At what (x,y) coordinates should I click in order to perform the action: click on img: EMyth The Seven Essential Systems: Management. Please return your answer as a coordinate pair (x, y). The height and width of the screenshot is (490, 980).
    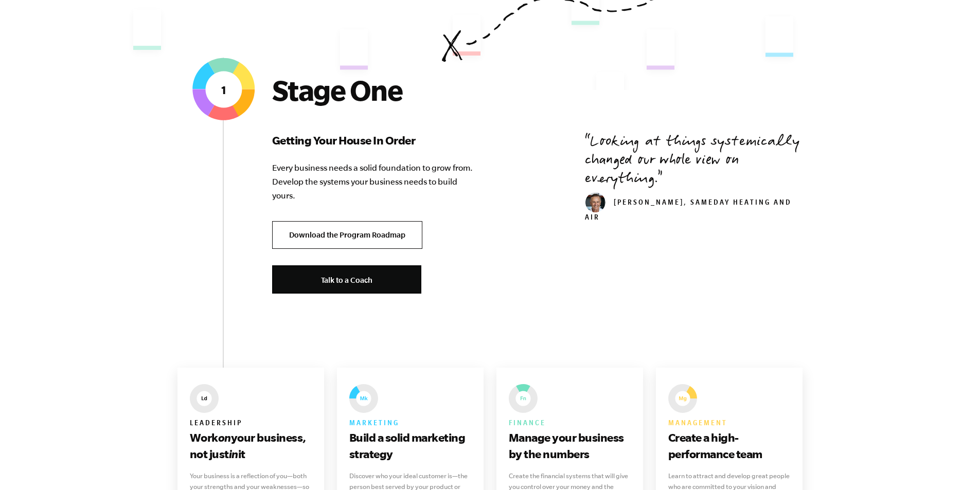
    Looking at the image, I should click on (683, 398).